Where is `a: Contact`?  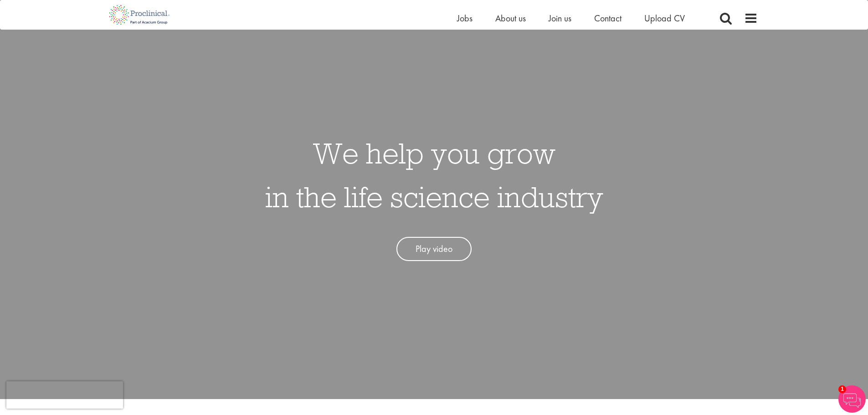 a: Contact is located at coordinates (608, 18).